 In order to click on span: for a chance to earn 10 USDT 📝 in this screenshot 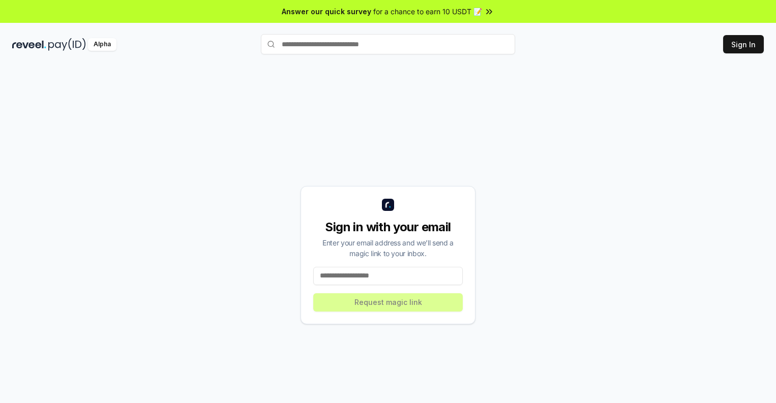, I will do `click(427, 11)`.